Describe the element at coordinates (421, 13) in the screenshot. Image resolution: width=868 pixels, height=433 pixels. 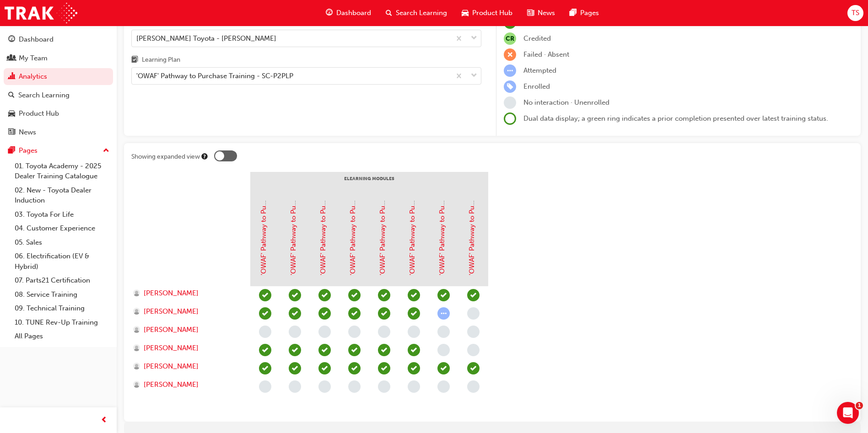
I see `span: Search Learning` at that location.